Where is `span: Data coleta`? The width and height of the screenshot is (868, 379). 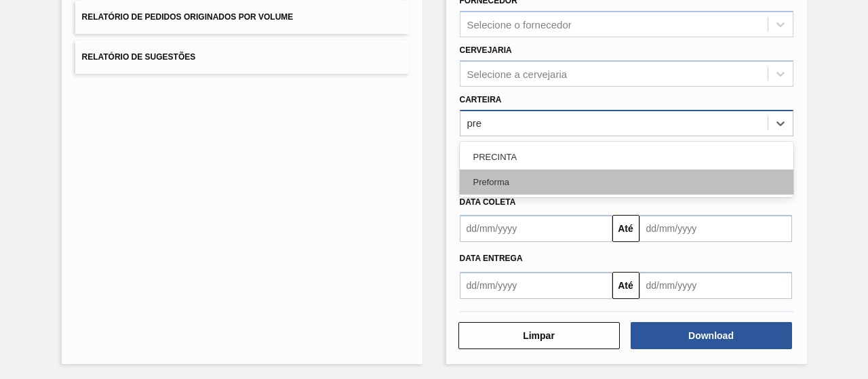
span: Data coleta is located at coordinates (487, 202).